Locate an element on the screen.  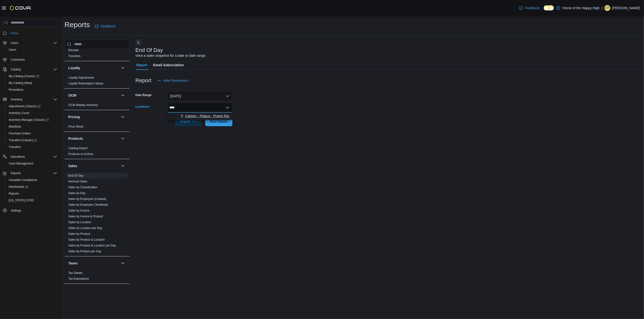
a: Customers is located at coordinates (18, 60).